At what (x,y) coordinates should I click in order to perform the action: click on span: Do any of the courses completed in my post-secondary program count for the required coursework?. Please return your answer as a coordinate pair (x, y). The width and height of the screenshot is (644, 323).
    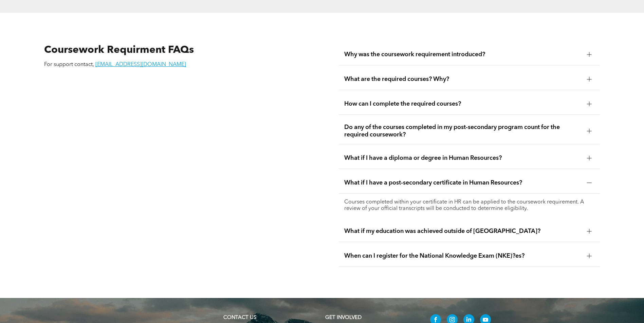
    Looking at the image, I should click on (463, 131).